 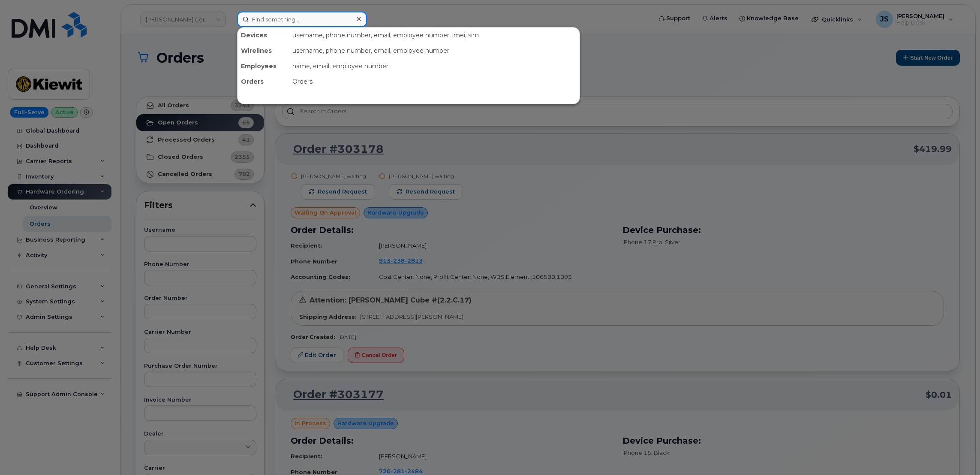 What do you see at coordinates (434, 35) in the screenshot?
I see `div: username, phone number, email, employee number, imei, sim` at bounding box center [434, 35].